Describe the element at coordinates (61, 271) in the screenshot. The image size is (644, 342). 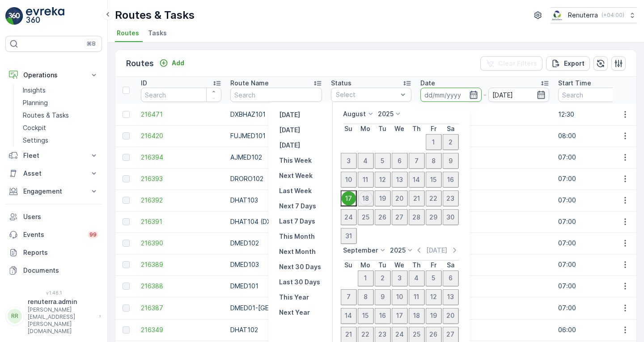
I see `p: Documents` at that location.